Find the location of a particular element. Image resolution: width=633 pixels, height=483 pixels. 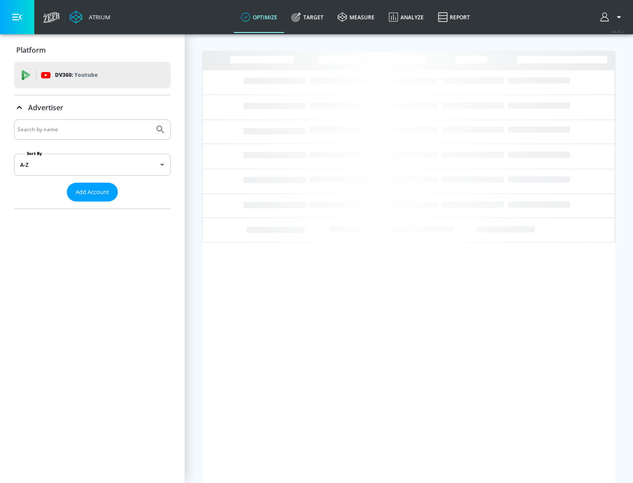

label: Sort By is located at coordinates (34, 153).